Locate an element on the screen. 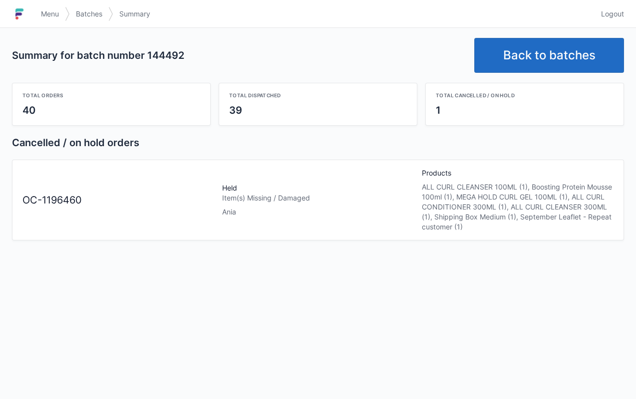 This screenshot has width=636, height=399. a: Menu is located at coordinates (50, 14).